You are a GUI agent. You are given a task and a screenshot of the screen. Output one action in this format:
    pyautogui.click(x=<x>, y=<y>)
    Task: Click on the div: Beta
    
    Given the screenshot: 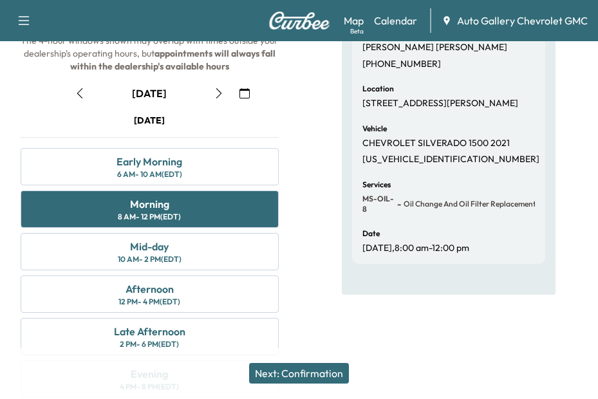 What is the action you would take?
    pyautogui.click(x=357, y=31)
    